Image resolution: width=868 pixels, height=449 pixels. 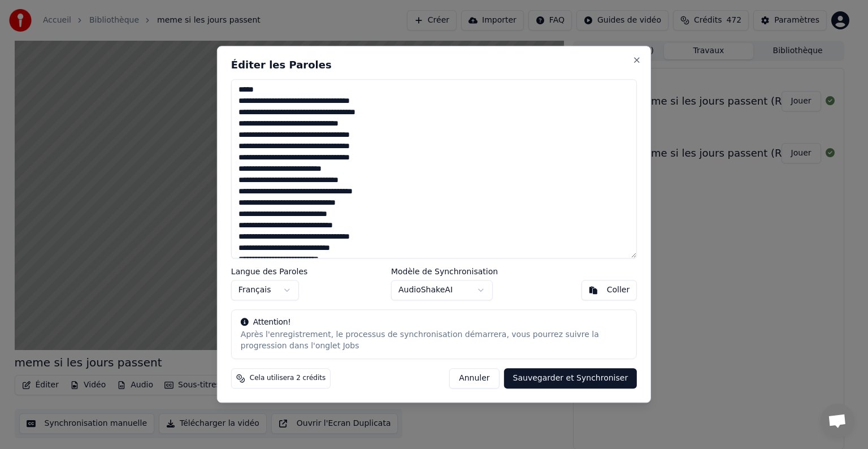 I want to click on div: Attention!, so click(x=434, y=323).